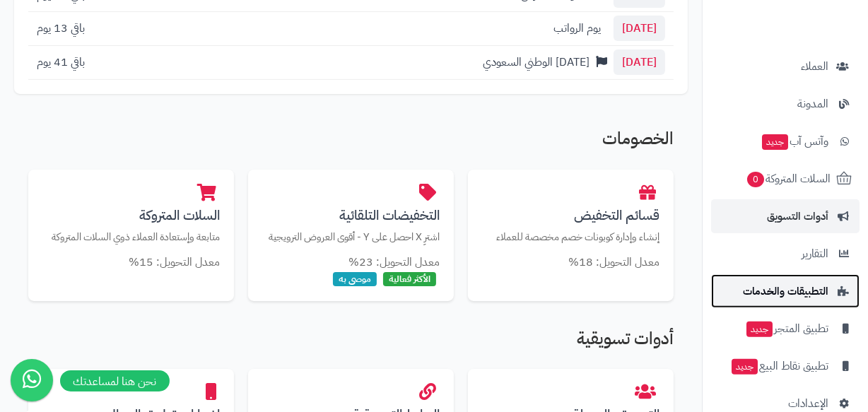  I want to click on h3: السلات المتروكة, so click(131, 214).